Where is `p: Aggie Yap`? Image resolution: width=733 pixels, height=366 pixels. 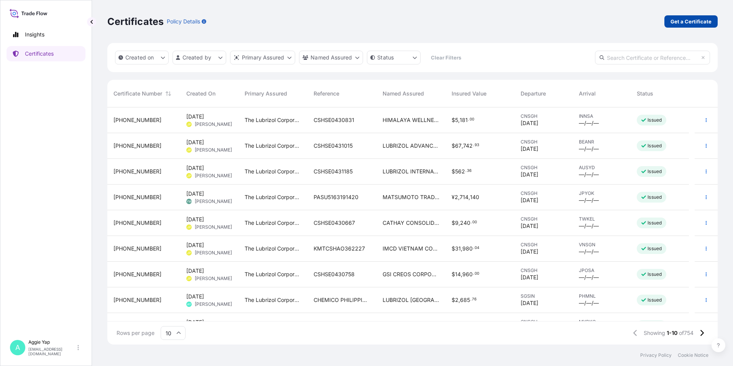 p: Aggie Yap is located at coordinates (52, 342).